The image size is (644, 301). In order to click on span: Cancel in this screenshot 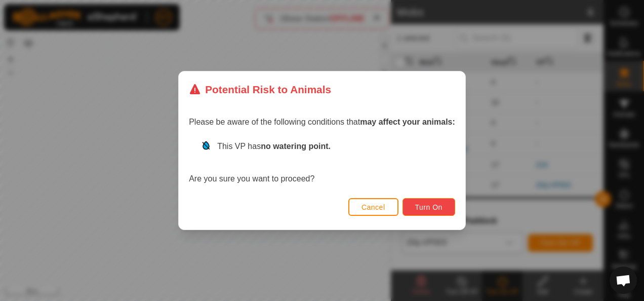, I will do `click(373, 207)`.